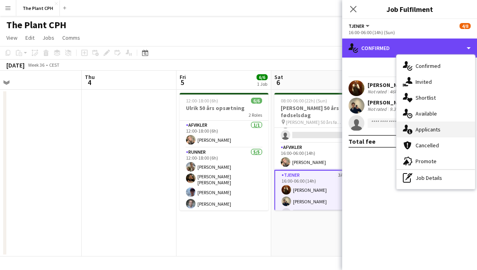  Describe the element at coordinates (436, 98) in the screenshot. I see `div: Shortlist` at that location.